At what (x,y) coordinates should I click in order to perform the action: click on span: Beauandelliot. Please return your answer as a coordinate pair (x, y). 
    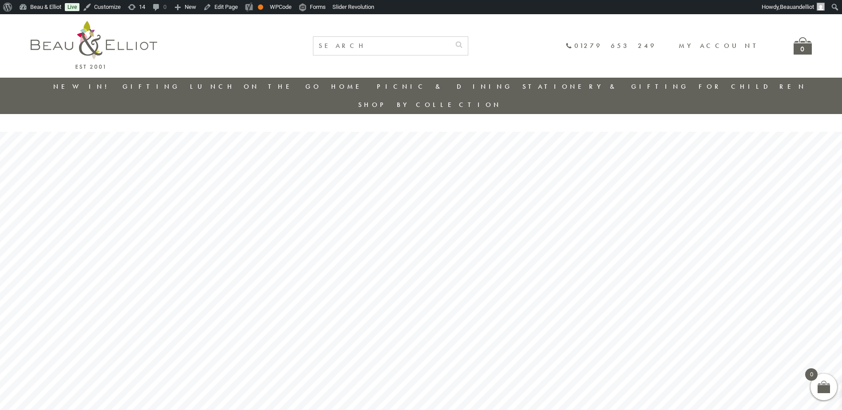
    Looking at the image, I should click on (797, 7).